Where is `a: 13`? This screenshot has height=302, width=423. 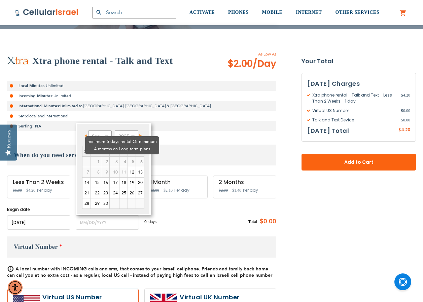
a: 13 is located at coordinates (140, 172).